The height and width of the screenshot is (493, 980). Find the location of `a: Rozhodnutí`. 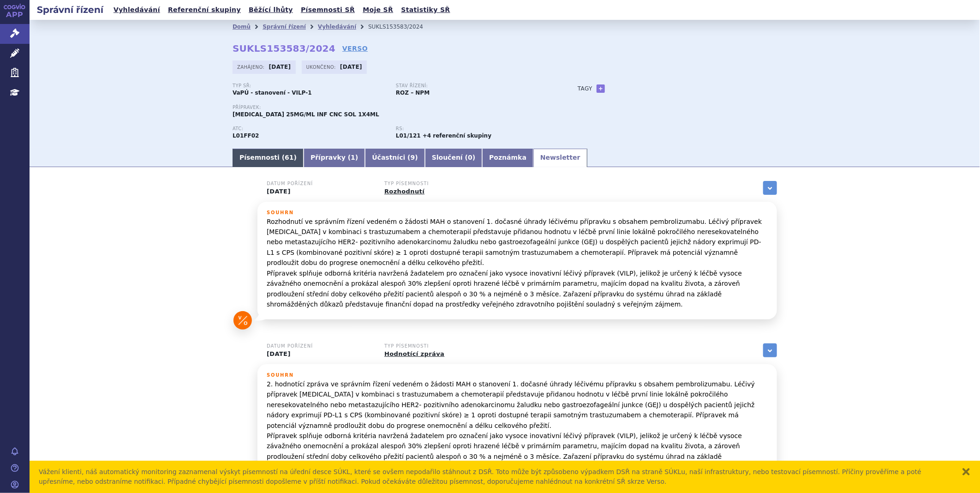

a: Rozhodnutí is located at coordinates (404, 191).